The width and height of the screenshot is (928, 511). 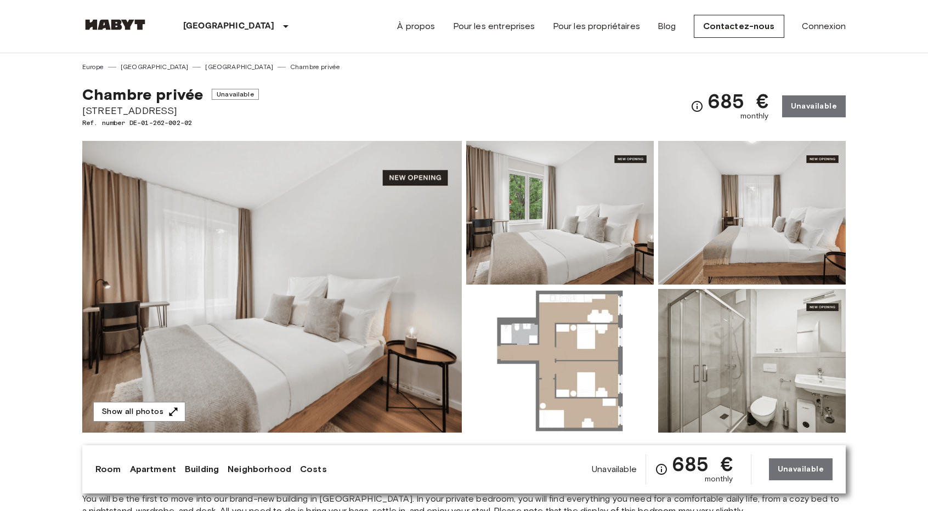 What do you see at coordinates (272, 287) in the screenshot?
I see `img: Marketing picture of unit DE-01-262-002-02` at bounding box center [272, 287].